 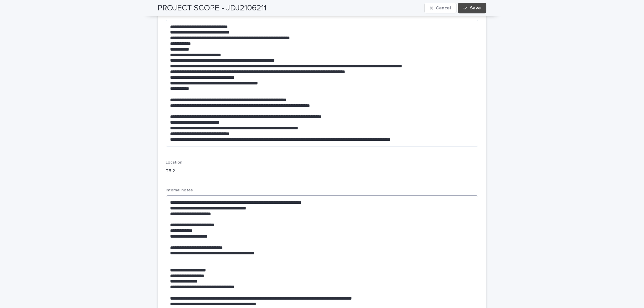 What do you see at coordinates (472, 8) in the screenshot?
I see `button: Save` at bounding box center [472, 8].